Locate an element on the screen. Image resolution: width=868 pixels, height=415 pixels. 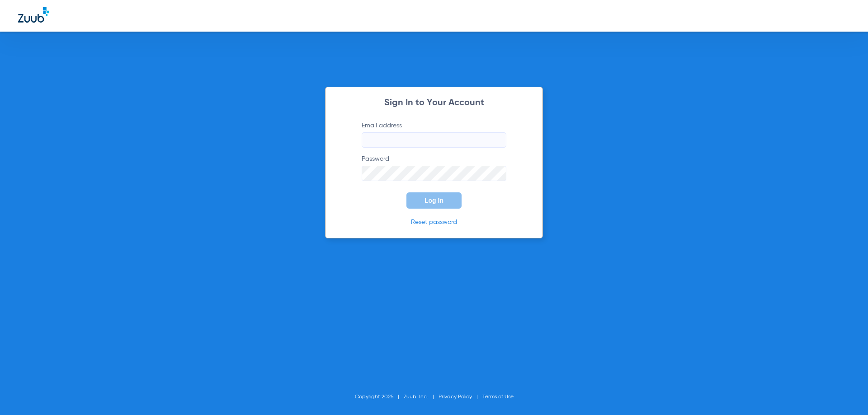
h2: Sign In to Your Account is located at coordinates (434, 103).